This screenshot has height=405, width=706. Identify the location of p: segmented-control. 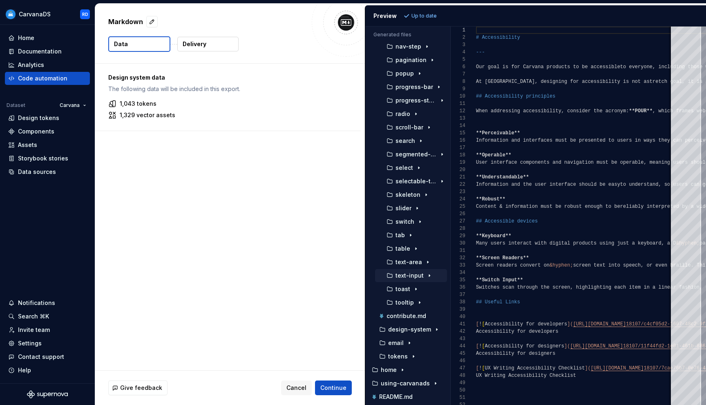
(416, 154).